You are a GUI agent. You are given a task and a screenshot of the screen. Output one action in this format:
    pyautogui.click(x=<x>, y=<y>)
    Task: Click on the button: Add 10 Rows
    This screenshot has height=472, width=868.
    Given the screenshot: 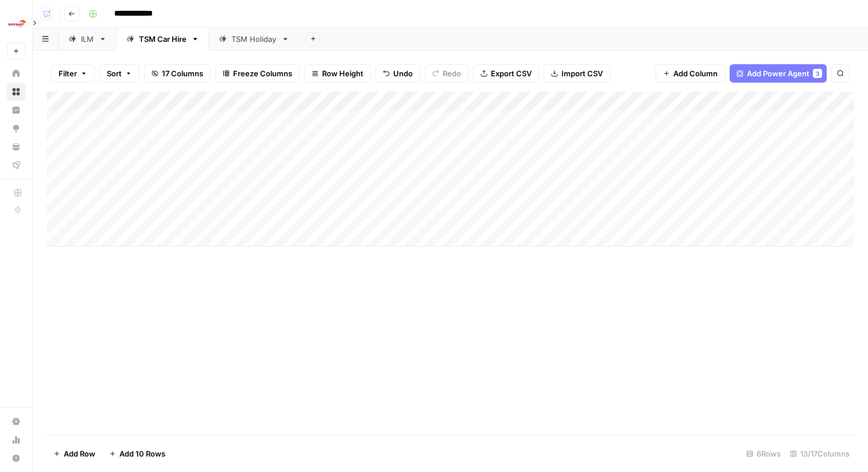 What is the action you would take?
    pyautogui.click(x=137, y=454)
    